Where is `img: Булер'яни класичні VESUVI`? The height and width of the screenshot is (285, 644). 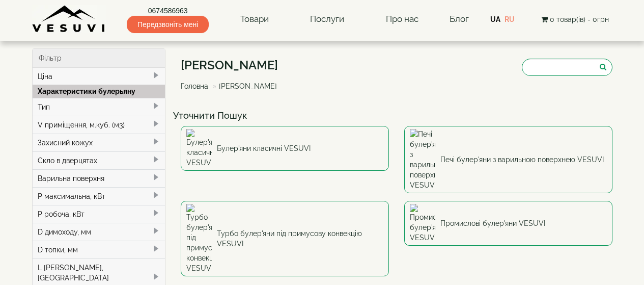
img: Булер'яни класичні VESUVI is located at coordinates (199, 148).